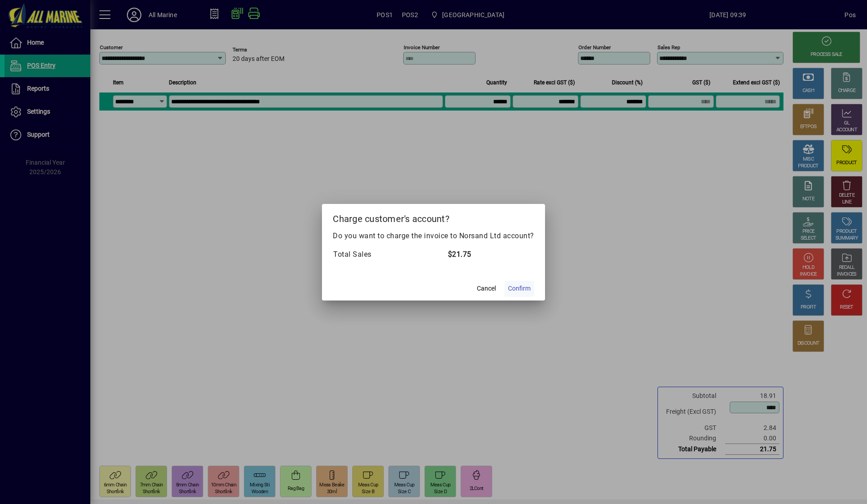  I want to click on td: $21.75, so click(491, 254).